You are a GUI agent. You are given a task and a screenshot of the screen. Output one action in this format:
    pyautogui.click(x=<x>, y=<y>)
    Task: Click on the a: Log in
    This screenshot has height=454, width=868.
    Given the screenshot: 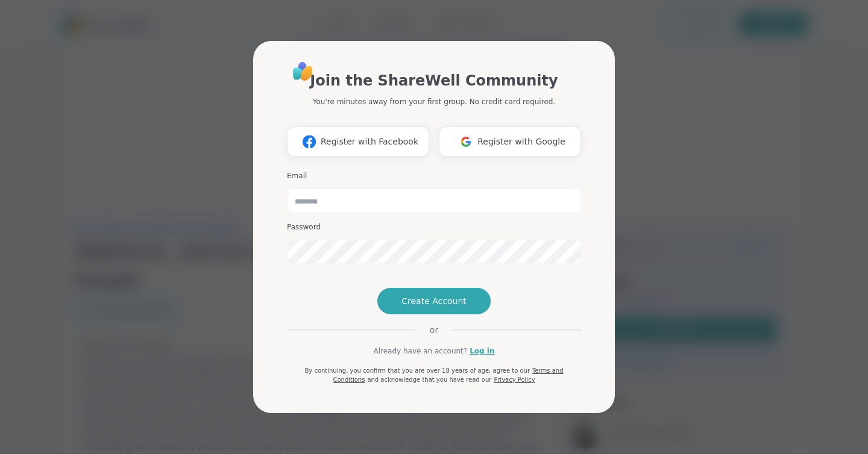 What is the action you would take?
    pyautogui.click(x=482, y=351)
    